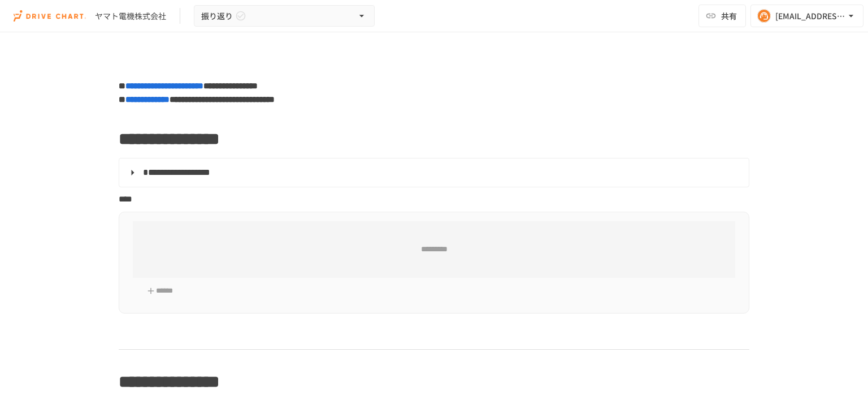 The height and width of the screenshot is (416, 868). What do you see at coordinates (50, 16) in the screenshot?
I see `img: i9VDDS9JuLRLX3JIUyK59LcYp6Y9cayLPHs4hOxMB9W` at bounding box center [50, 16].